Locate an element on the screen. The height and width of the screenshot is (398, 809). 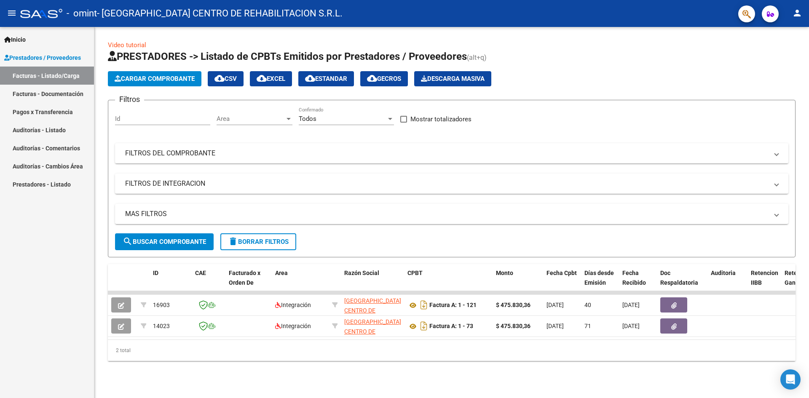
button: Descarga Masiva is located at coordinates (453, 79).